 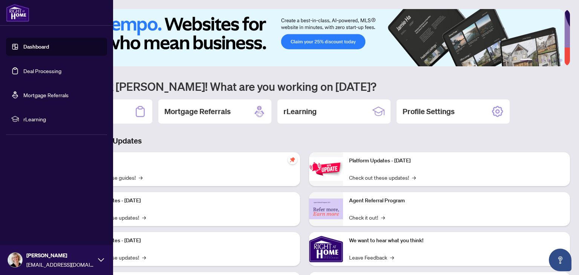 What do you see at coordinates (292, 160) in the screenshot?
I see `span: pushpin` at bounding box center [292, 160].